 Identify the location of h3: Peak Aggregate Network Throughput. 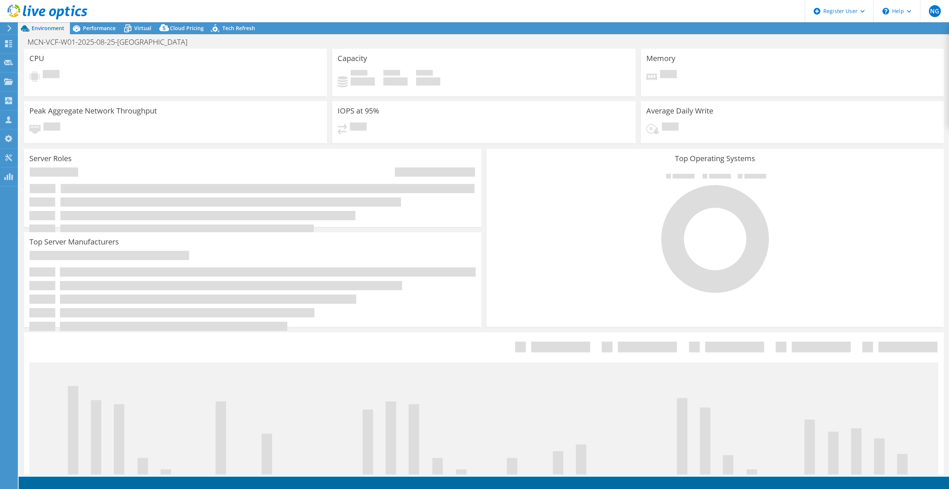
(93, 111).